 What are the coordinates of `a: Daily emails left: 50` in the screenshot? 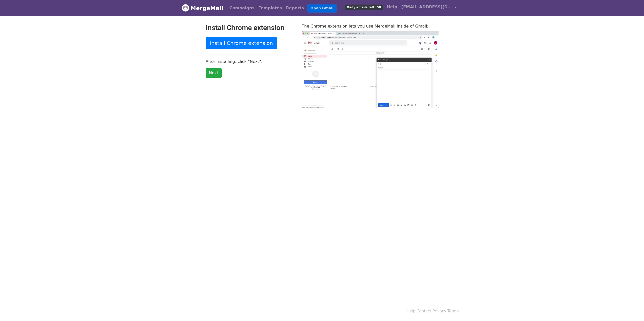 It's located at (363, 7).